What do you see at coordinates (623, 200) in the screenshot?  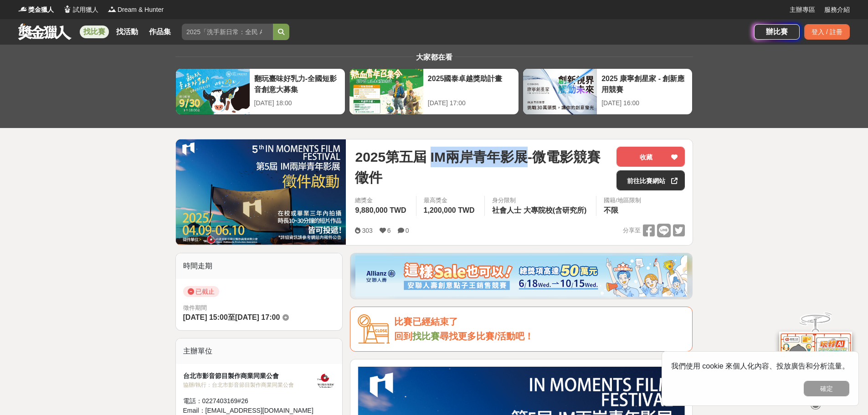 I see `div: 國籍/地區限制` at bounding box center [623, 200].